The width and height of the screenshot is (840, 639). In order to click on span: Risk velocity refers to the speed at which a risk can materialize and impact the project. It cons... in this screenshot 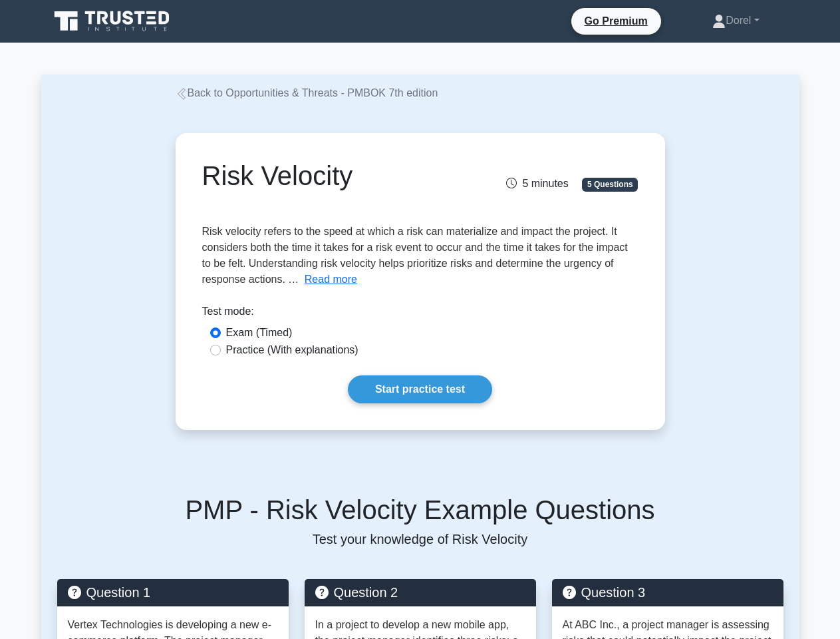, I will do `click(415, 255)`.